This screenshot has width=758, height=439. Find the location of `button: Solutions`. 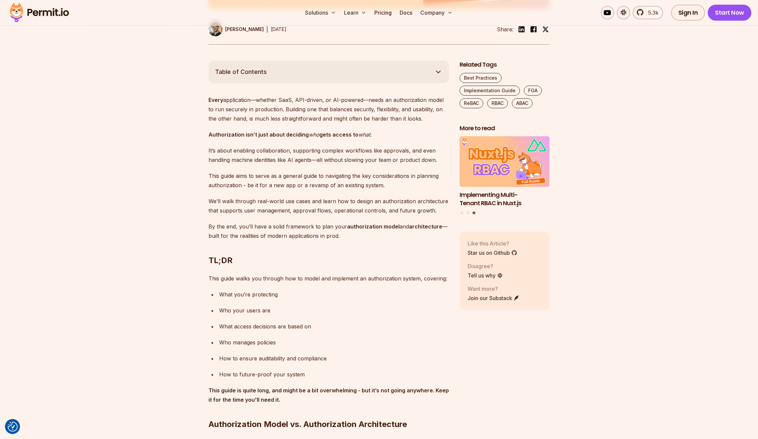

button: Solutions is located at coordinates (320, 13).